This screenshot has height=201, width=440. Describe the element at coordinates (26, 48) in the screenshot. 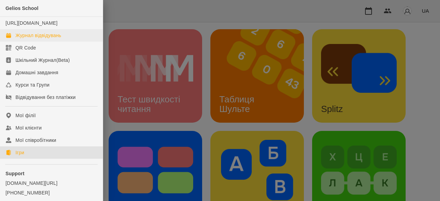

I see `div: QR Code` at that location.